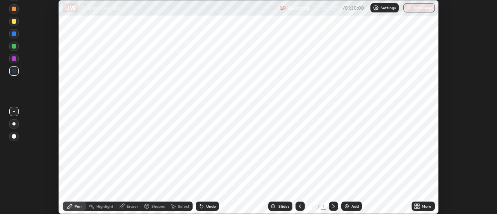 The image size is (497, 214). What do you see at coordinates (132, 206) in the screenshot?
I see `div: Eraser` at bounding box center [132, 206].